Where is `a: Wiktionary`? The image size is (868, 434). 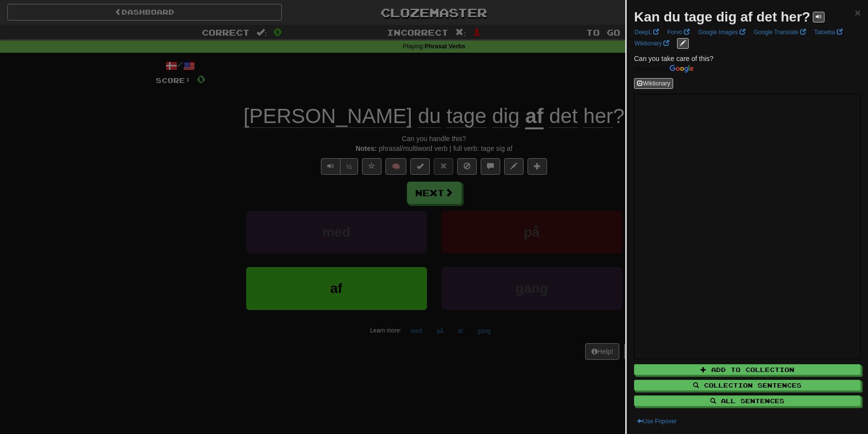
a: Wiktionary is located at coordinates (652, 43).